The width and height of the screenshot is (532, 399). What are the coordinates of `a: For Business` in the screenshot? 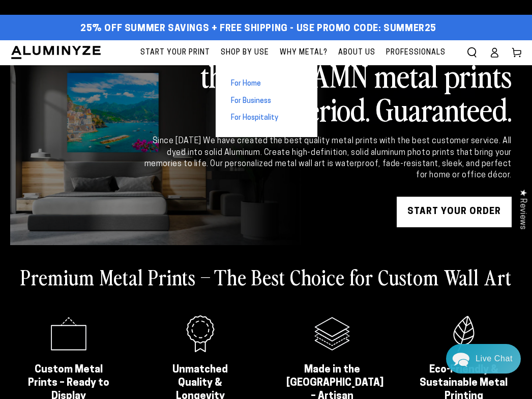 It's located at (267, 101).